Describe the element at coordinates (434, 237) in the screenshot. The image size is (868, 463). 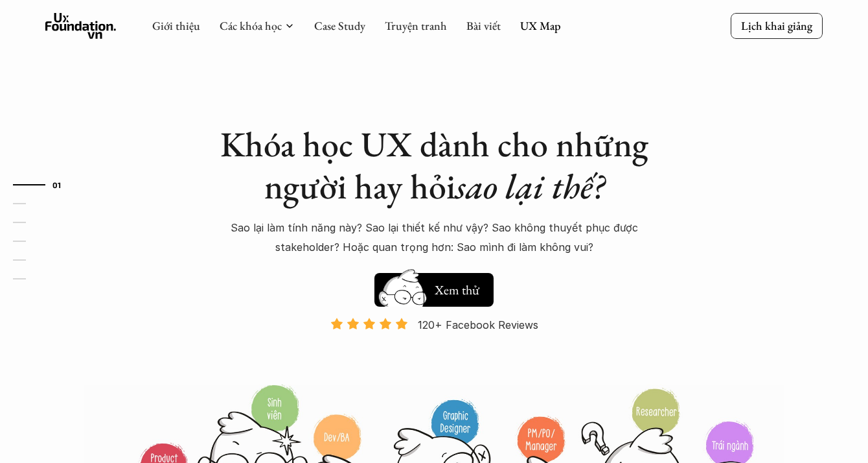
I see `p: Sao lại làm tính năng này? Sao lại thiết kế như vậy? Sao không thuyết phục được stakeholder? Hoặc...` at that location.